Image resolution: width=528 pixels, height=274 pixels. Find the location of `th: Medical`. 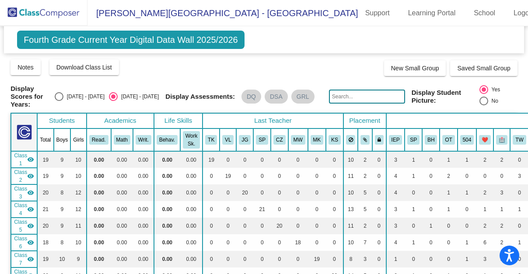

th: Medical is located at coordinates (502, 140).